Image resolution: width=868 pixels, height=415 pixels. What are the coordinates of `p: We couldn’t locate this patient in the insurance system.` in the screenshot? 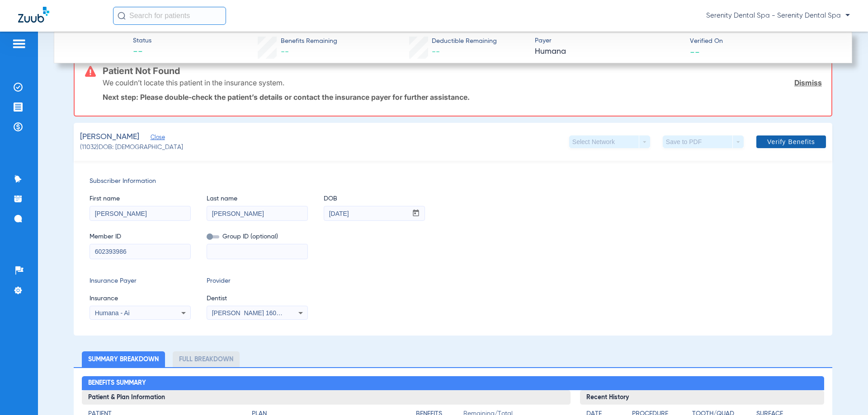 It's located at (194, 83).